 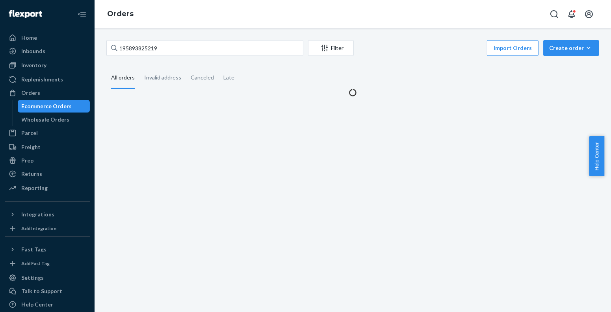 I want to click on input: Search orders, so click(x=205, y=48).